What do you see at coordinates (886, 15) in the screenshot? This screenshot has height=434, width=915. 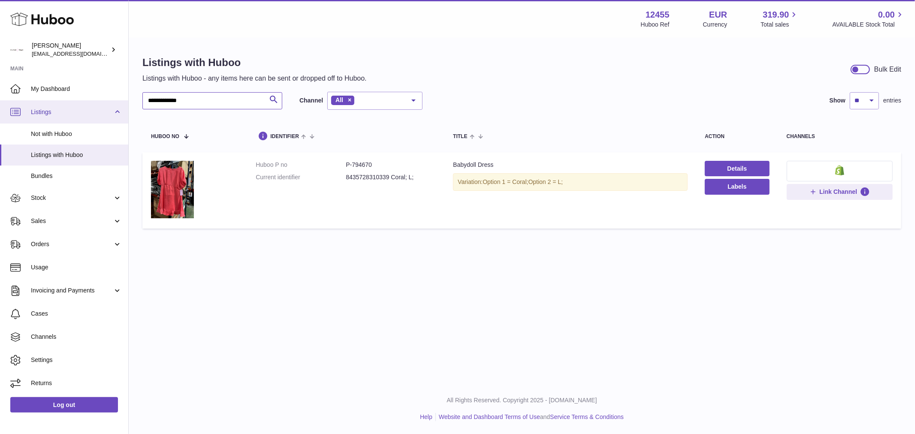 I see `span: 0.00` at bounding box center [886, 15].